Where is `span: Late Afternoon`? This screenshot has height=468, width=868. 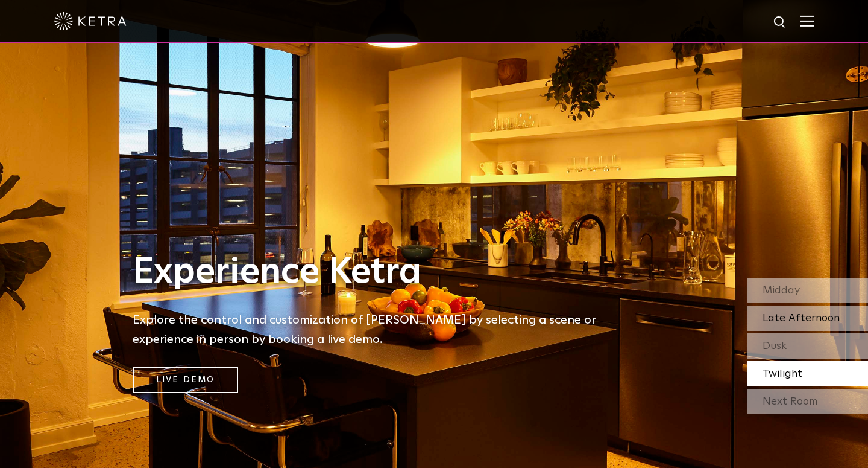
span: Late Afternoon is located at coordinates (802, 318).